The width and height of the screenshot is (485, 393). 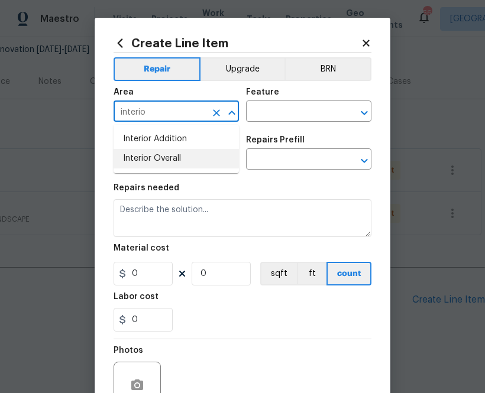 What do you see at coordinates (136, 297) in the screenshot?
I see `h5: Labor cost` at bounding box center [136, 297].